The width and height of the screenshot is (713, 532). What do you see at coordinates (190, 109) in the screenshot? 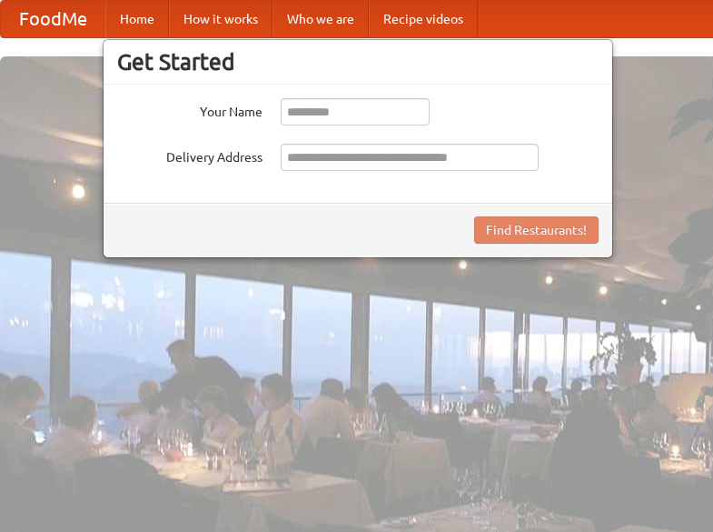
I see `label: Your Name` at bounding box center [190, 109].